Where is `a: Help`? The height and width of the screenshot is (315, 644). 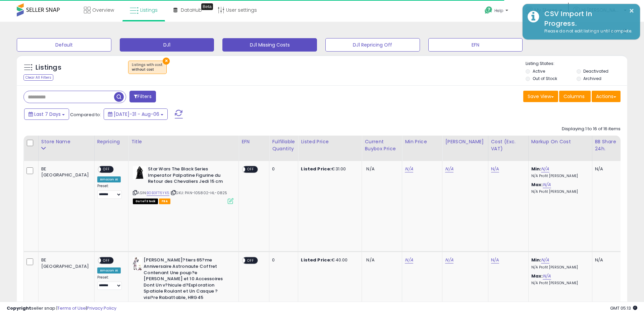
a: Help is located at coordinates (497, 11).